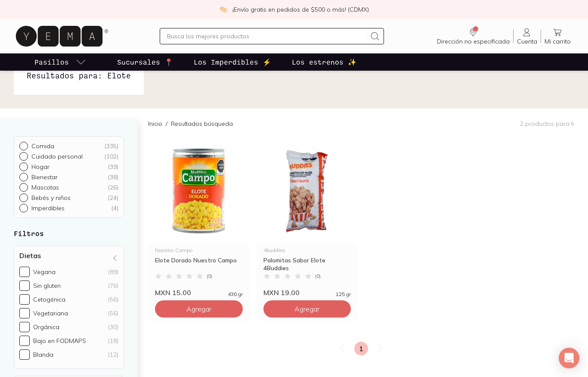 The width and height of the screenshot is (588, 377). I want to click on div: Vegetariana, so click(50, 313).